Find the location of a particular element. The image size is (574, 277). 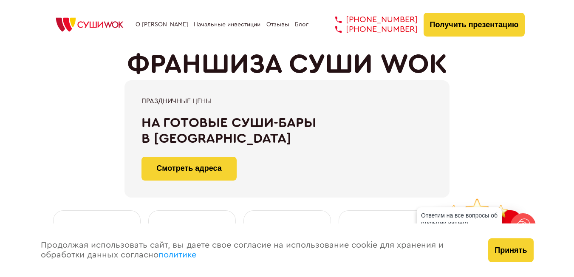

a: политике is located at coordinates (177, 255).